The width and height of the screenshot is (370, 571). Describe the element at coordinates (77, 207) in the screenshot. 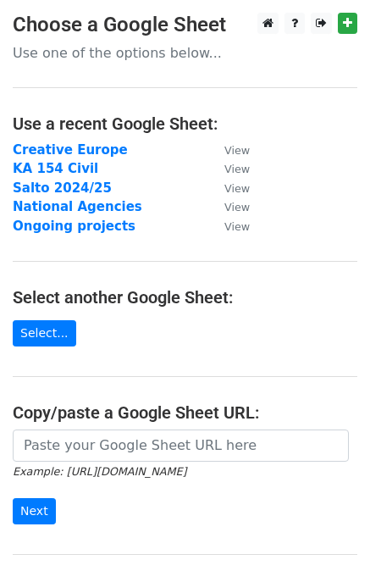

I see `a: National Agencies` at that location.